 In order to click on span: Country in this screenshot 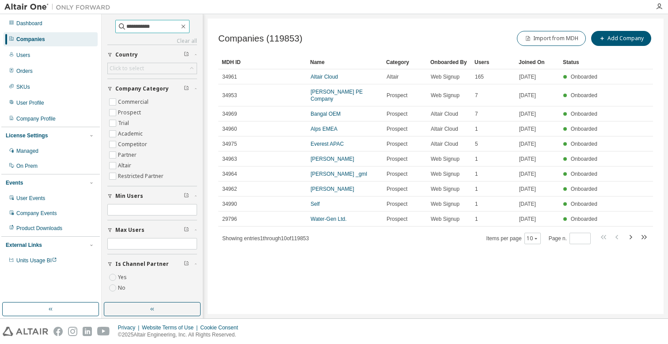, I will do `click(126, 55)`.